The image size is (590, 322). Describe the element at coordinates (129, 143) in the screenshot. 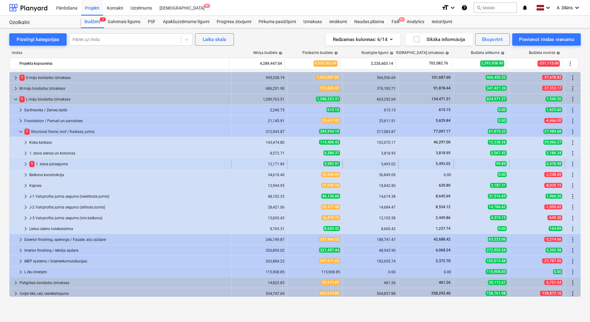

I see `div: Koka karkass` at that location.